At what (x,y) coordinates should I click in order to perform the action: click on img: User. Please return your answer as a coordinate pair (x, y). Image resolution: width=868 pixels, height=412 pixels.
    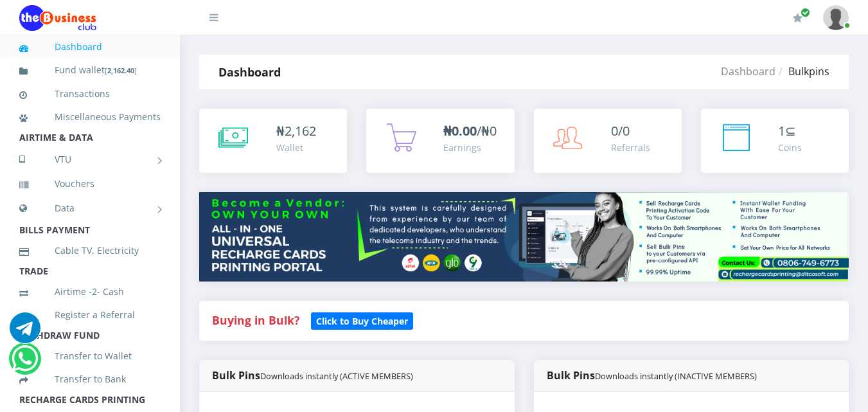
    Looking at the image, I should click on (836, 17).